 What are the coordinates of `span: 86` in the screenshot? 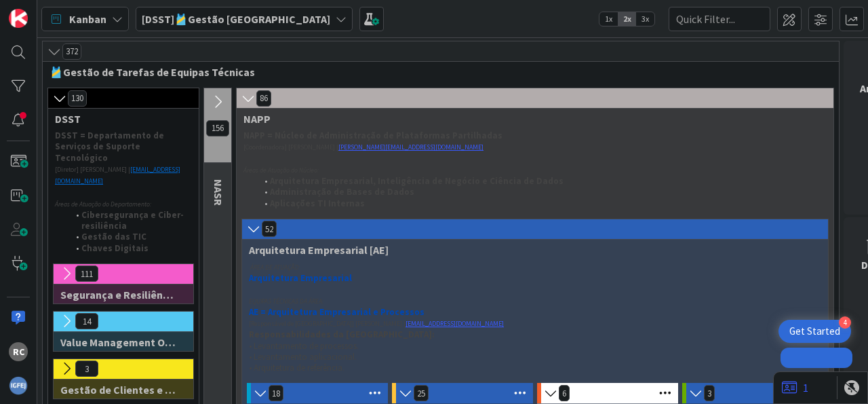 It's located at (264, 98).